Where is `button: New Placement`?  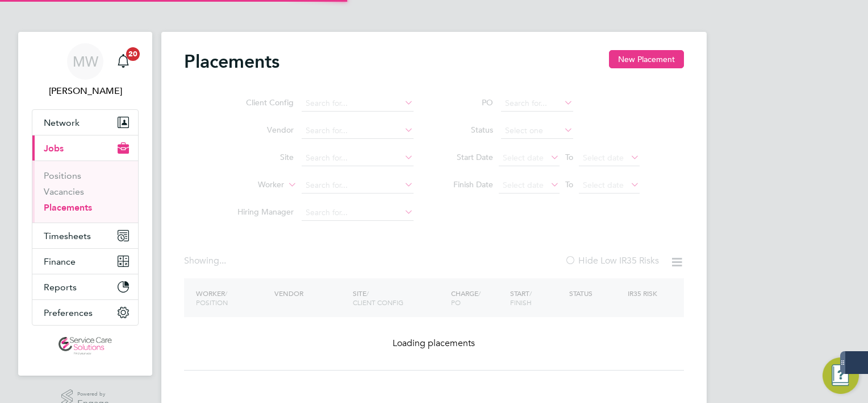
button: New Placement is located at coordinates (647, 59).